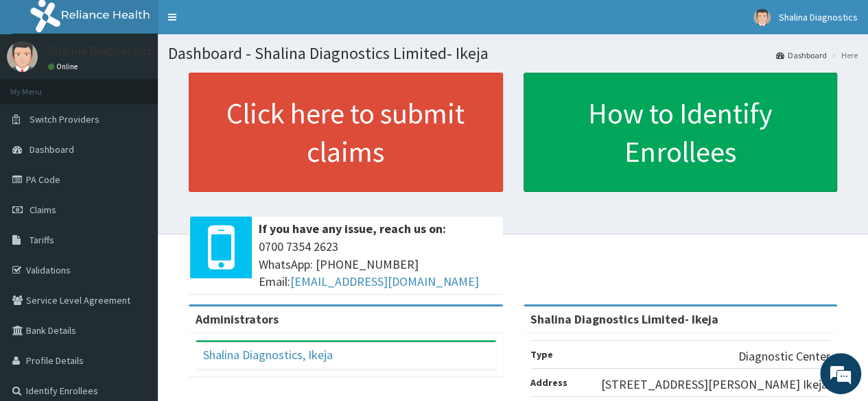 The image size is (868, 401). What do you see at coordinates (352, 228) in the screenshot?
I see `b: If you have any issue, reach us on:` at bounding box center [352, 228].